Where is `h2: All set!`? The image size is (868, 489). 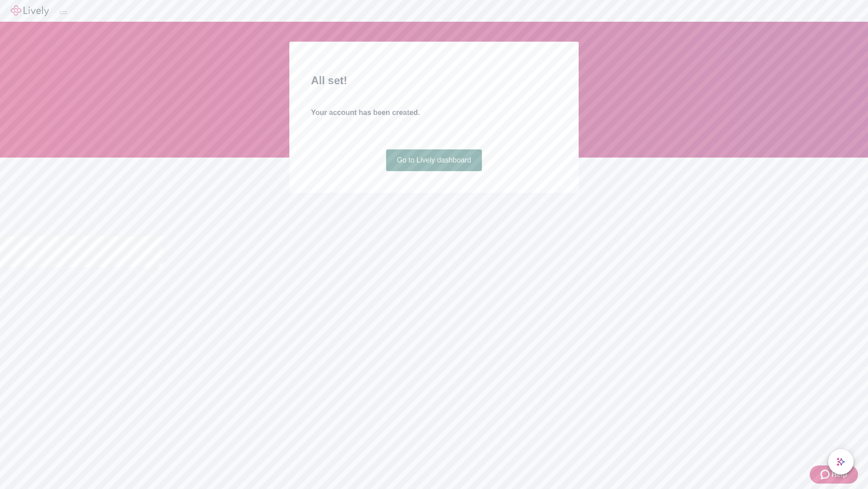 h2: All set! is located at coordinates (434, 80).